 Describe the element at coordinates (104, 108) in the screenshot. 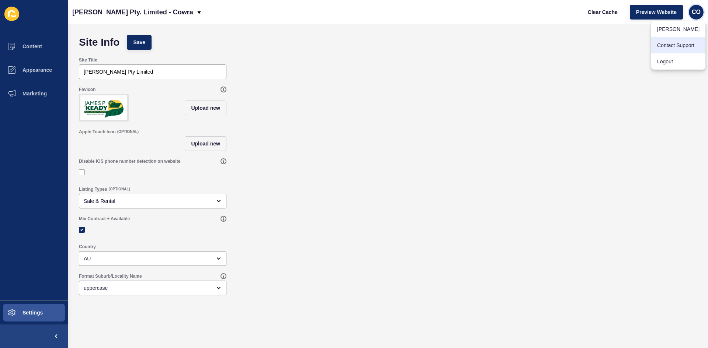

I see `img: 623b35e86bd7ba939e5bd3b07191feb8.png` at that location.